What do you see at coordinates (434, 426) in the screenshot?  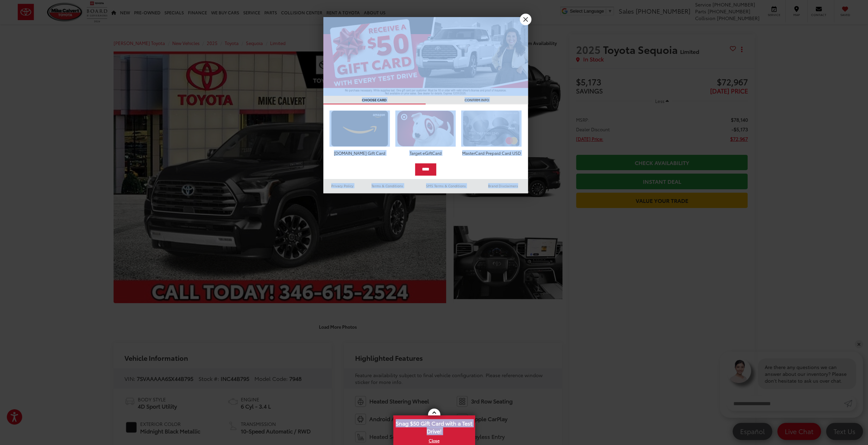 I see `span: Snag $50 Gift Card with a Test Drive!` at bounding box center [434, 426].